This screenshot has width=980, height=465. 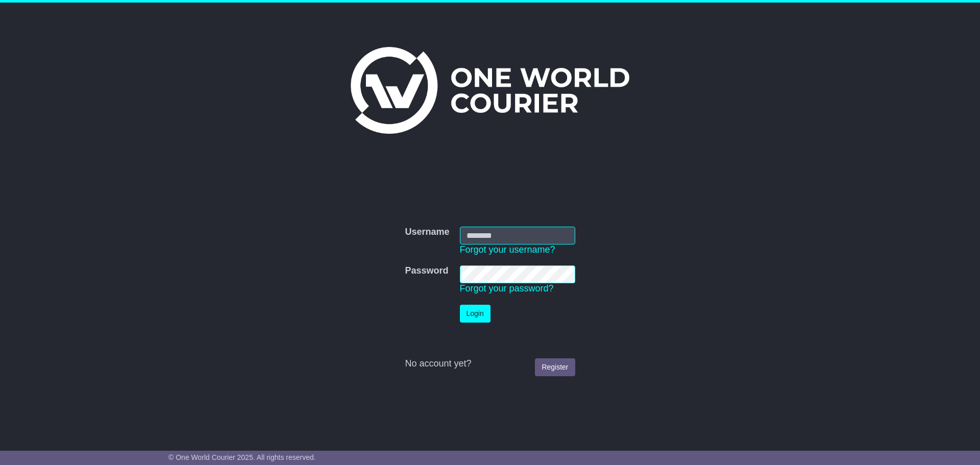 I want to click on img: One World, so click(x=490, y=90).